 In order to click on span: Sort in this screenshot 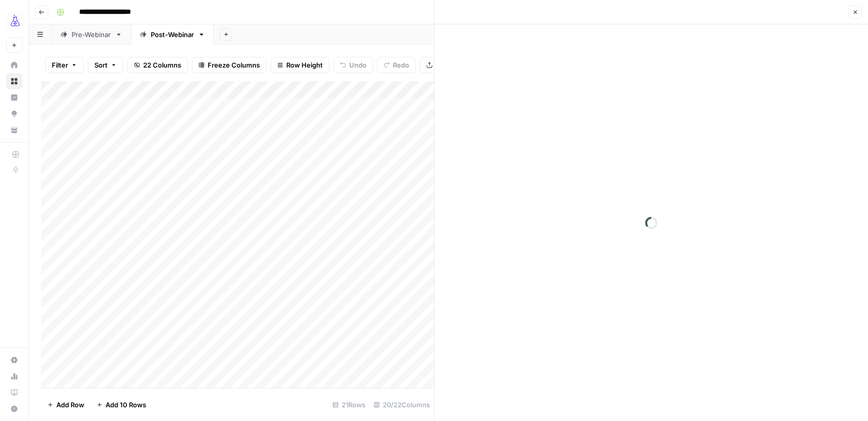, I will do `click(101, 65)`.